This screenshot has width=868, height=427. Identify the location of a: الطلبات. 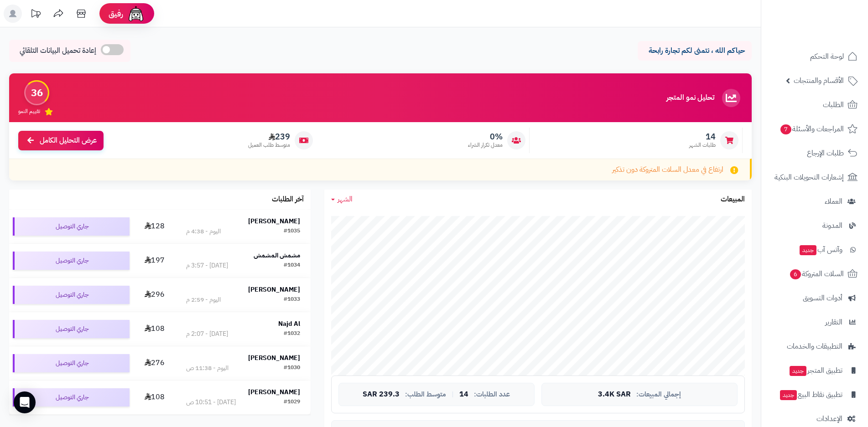
(815, 105).